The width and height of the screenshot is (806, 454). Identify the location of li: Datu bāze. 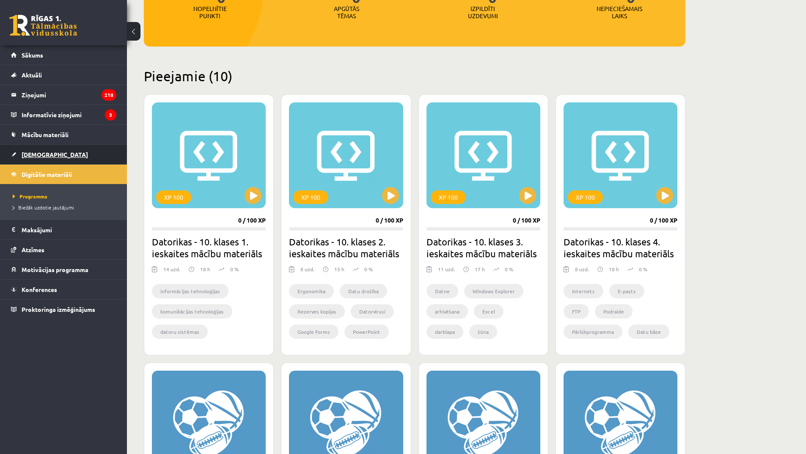
(649, 332).